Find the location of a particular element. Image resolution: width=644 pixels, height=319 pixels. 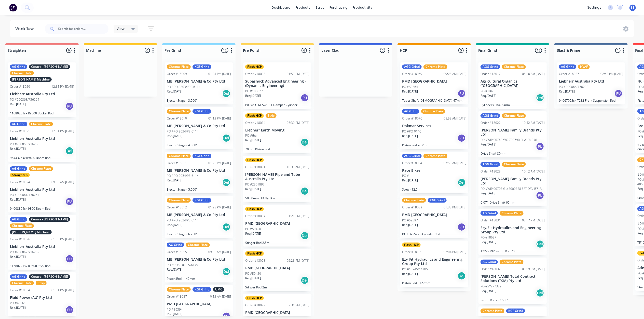

div: Order #18034 is located at coordinates (20, 290).